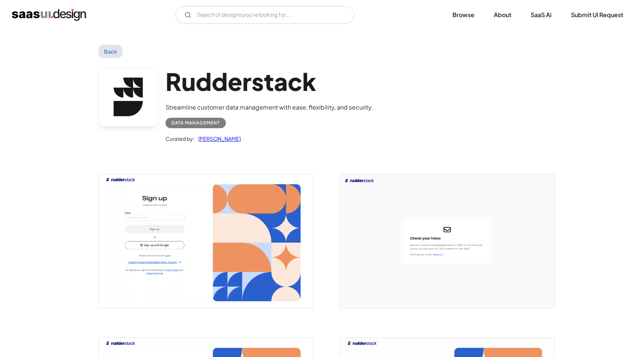 The width and height of the screenshot is (644, 357). Describe the element at coordinates (205, 241) in the screenshot. I see `img: 644a0a0f11349714cc78ec47_Rudderstack%20Signup%20Screen.png` at that location.